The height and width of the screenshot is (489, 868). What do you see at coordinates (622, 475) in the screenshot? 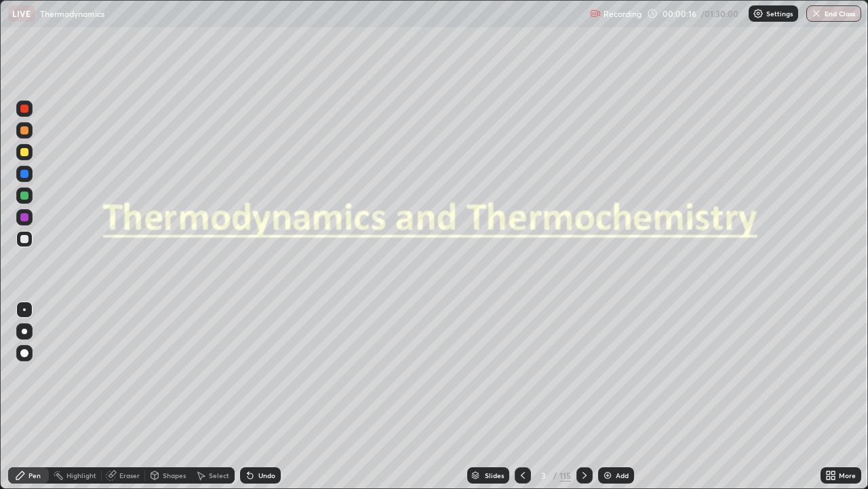
I see `div: Add` at bounding box center [622, 475].